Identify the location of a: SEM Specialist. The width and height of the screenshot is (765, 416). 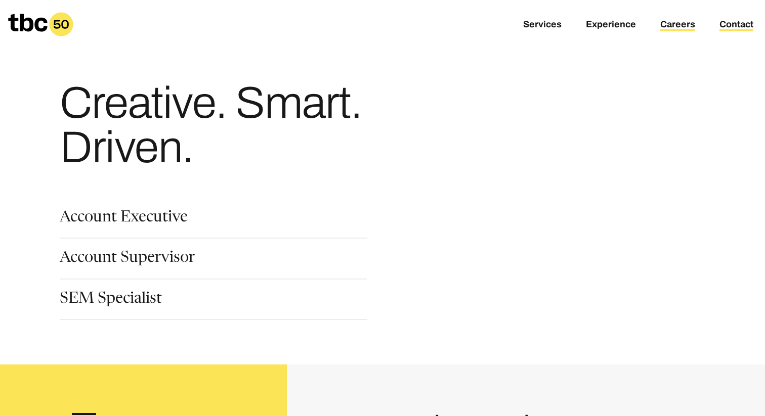
(111, 301).